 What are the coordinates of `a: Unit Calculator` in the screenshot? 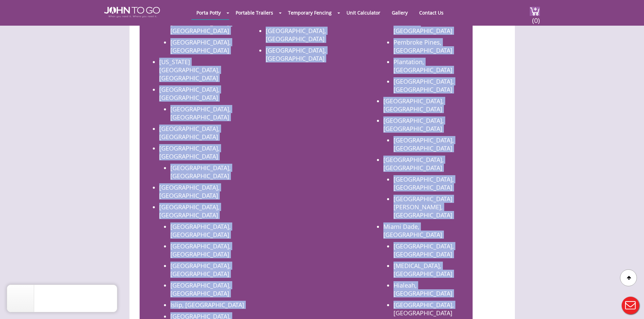 It's located at (363, 12).